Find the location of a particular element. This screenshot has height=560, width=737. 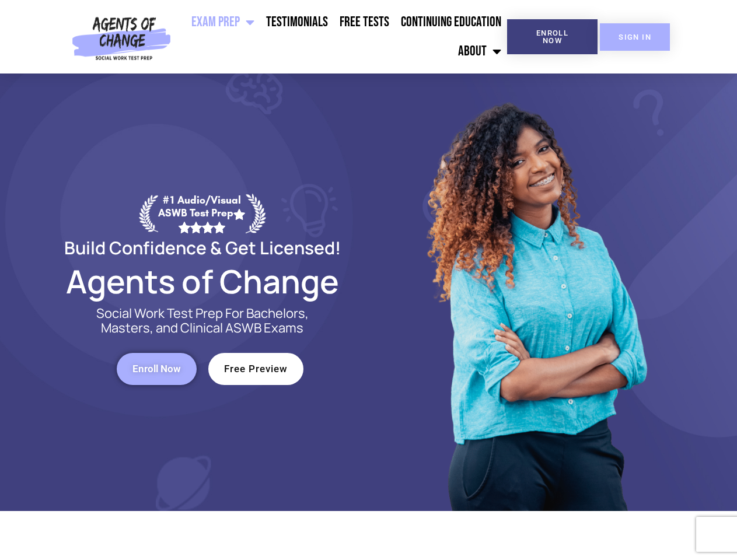

p: Social Work Test Prep For Bachelors, Masters, and Clinical ASWB Exams is located at coordinates (202, 321).